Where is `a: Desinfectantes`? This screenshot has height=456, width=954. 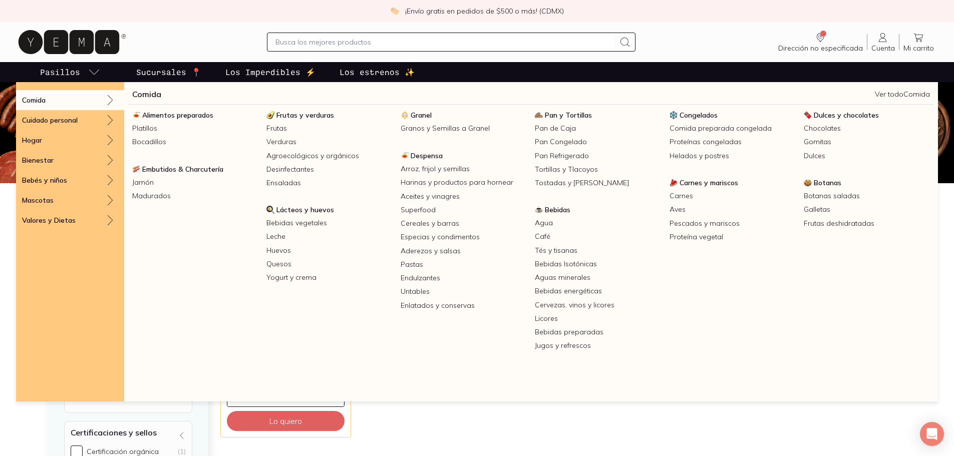 a: Desinfectantes is located at coordinates (329, 169).